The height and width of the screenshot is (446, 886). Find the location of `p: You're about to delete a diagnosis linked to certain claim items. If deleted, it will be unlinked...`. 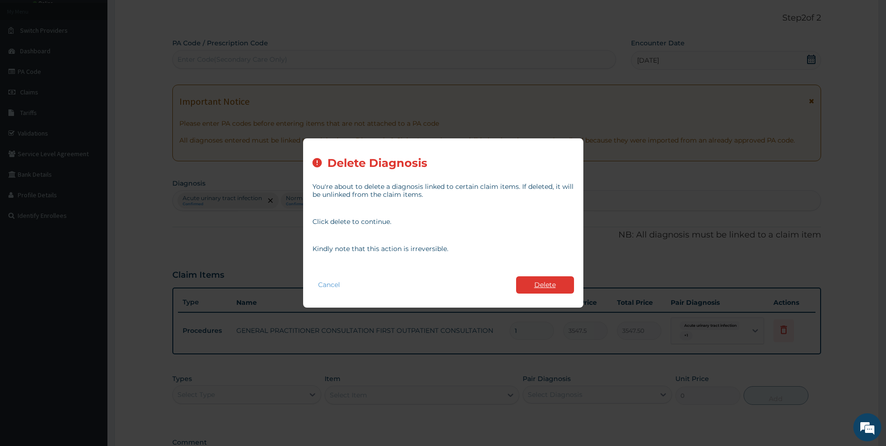

p: You're about to delete a diagnosis linked to certain claim items. If deleted, it will be unlinked... is located at coordinates (443, 191).